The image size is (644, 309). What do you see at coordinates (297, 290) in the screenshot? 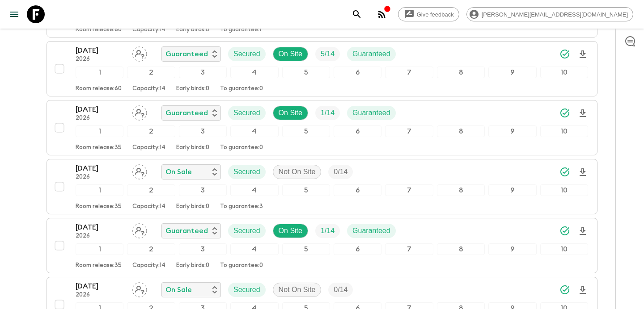
I see `div: Not On Site` at bounding box center [297, 290].